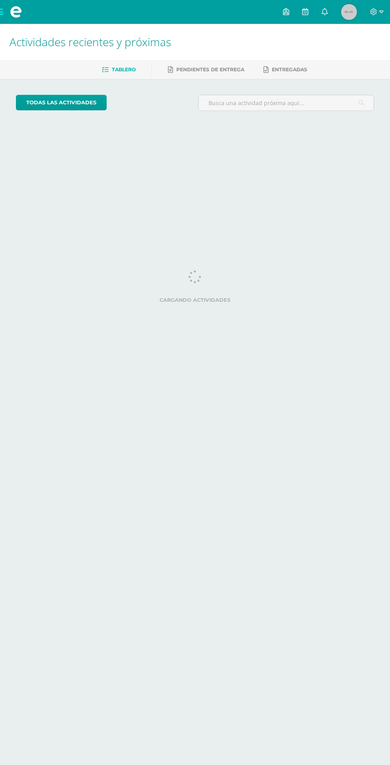 This screenshot has height=765, width=390. I want to click on a: Pendientes de entrega, so click(206, 70).